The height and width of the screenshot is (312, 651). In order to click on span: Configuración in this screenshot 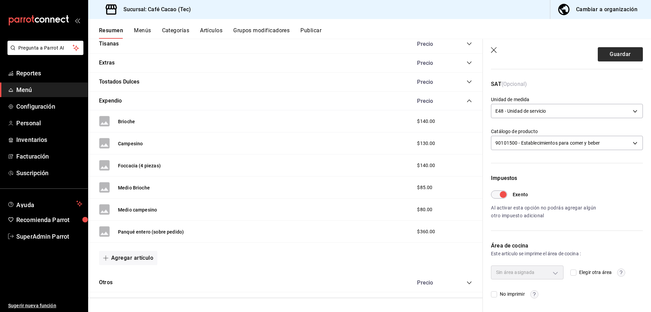, I will do `click(49, 106)`.